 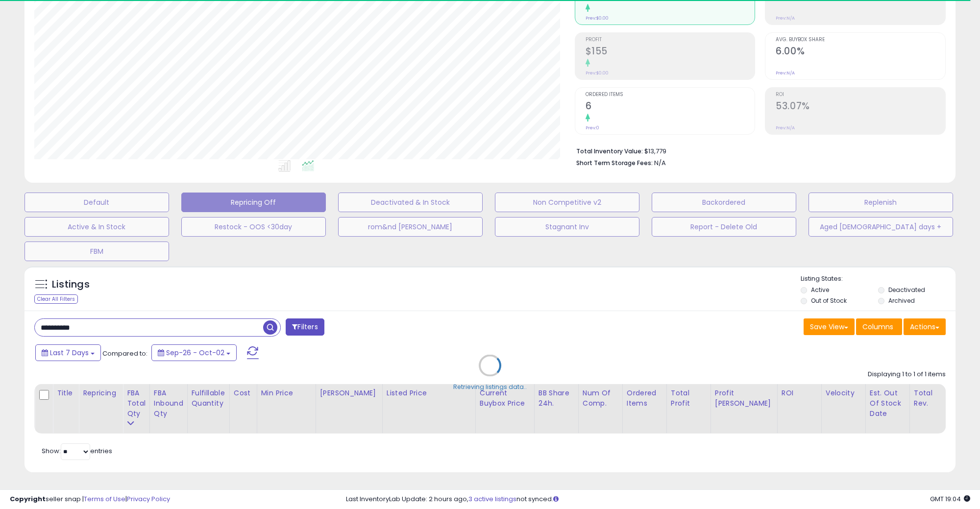 What do you see at coordinates (950, 498) in the screenshot?
I see `span: 2025-10-11 19:04 GMT` at bounding box center [950, 498].